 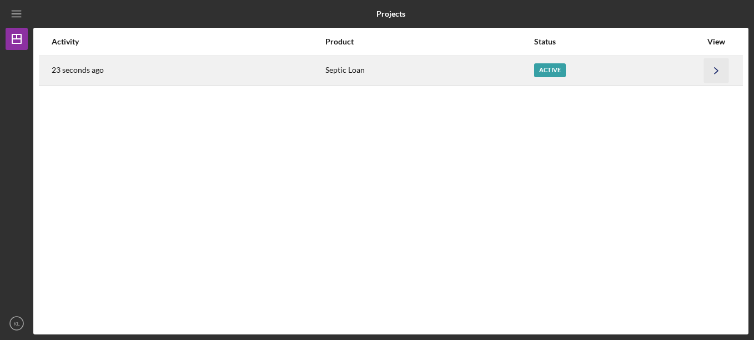 I want to click on div: Product, so click(x=428, y=42).